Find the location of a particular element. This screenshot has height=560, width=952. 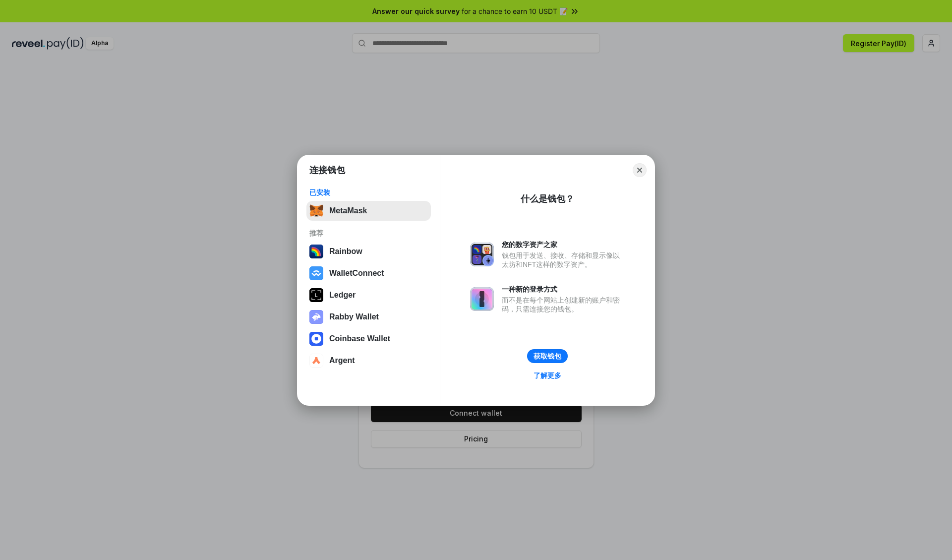

div: Coinbase Wallet is located at coordinates (359, 339).